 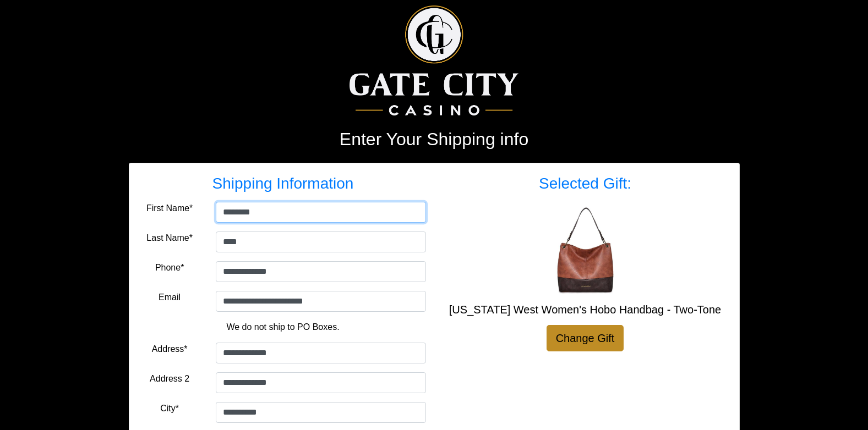 What do you see at coordinates (283, 327) in the screenshot?
I see `p: We do not ship to PO Boxes.` at bounding box center [283, 327].